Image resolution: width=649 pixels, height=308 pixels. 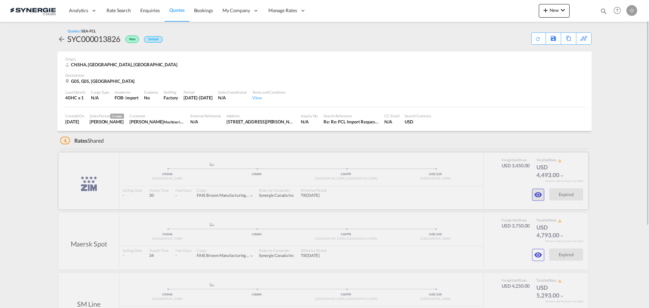 What do you see at coordinates (618, 10) in the screenshot?
I see `span: Help` at bounding box center [618, 10].